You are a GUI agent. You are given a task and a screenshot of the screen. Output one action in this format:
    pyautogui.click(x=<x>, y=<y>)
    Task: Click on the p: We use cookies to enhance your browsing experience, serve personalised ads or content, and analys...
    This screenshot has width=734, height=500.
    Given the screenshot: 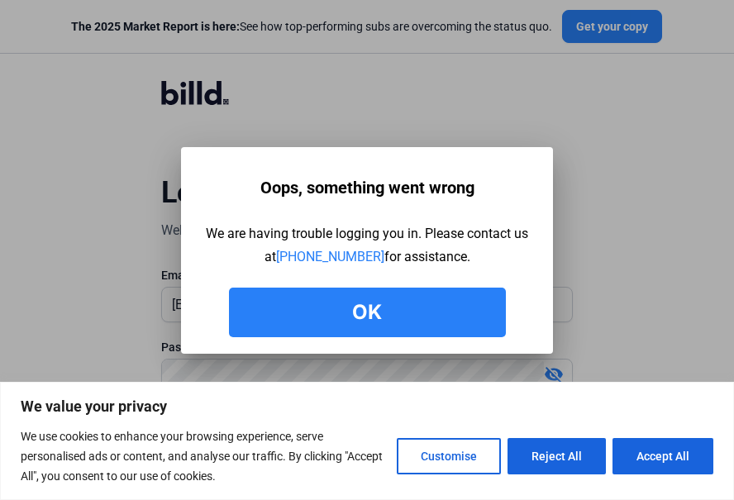 What is the action you would take?
    pyautogui.click(x=203, y=456)
    